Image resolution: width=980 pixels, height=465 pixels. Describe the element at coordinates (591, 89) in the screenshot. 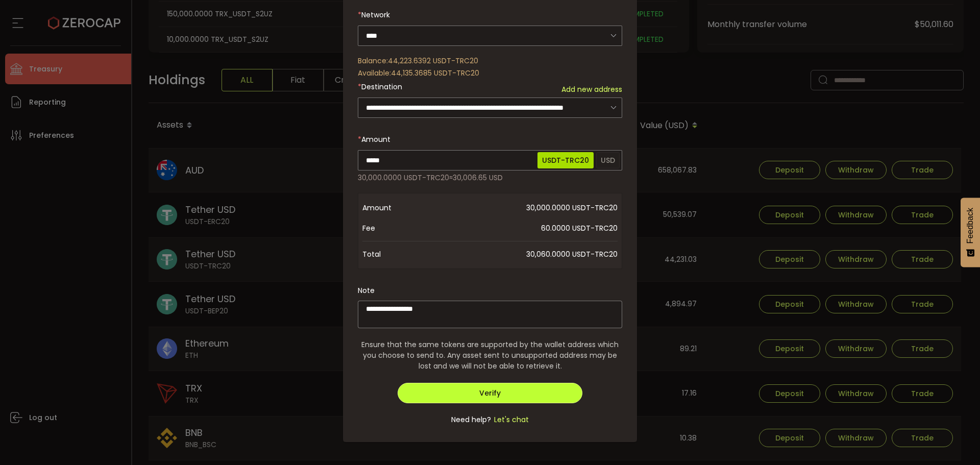

I see `span: Add new address` at that location.